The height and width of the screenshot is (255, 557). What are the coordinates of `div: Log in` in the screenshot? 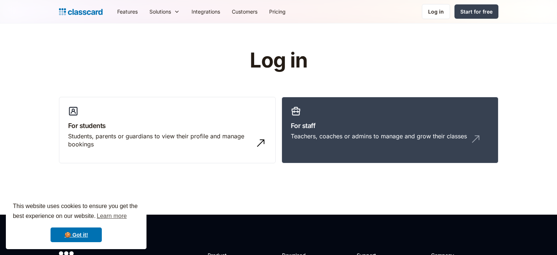 It's located at (436, 11).